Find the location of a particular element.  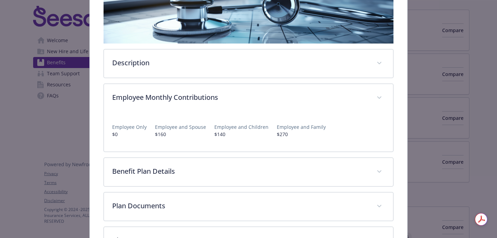

p: $270 is located at coordinates (301, 134).